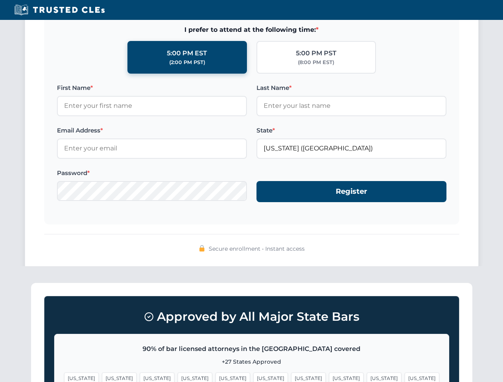 The width and height of the screenshot is (503, 382). Describe the element at coordinates (316, 53) in the screenshot. I see `div: 5:00 PM PST` at that location.